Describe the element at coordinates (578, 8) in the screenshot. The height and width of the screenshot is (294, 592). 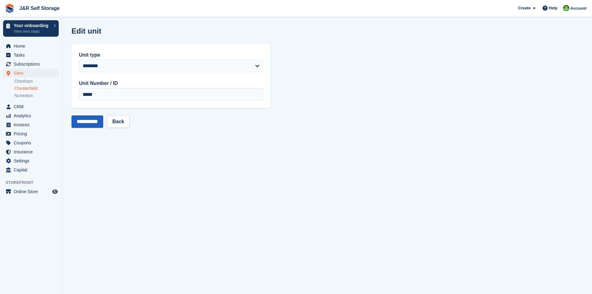
I see `span: Account` at that location.